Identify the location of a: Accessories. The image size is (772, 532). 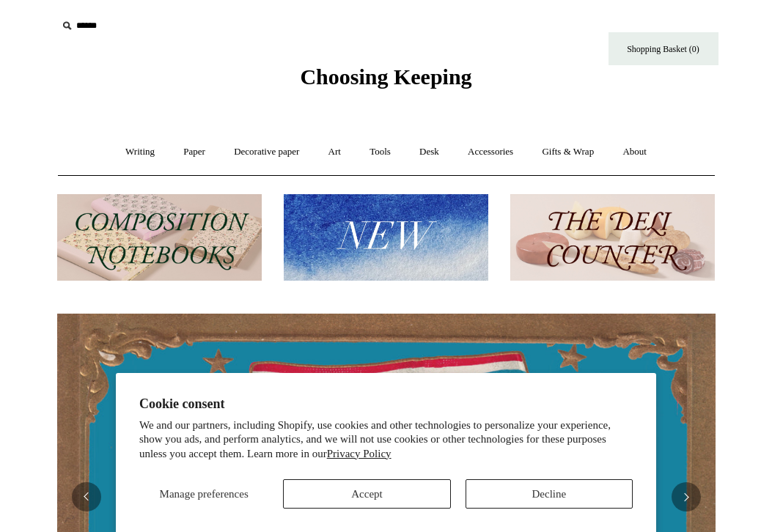
(490, 152).